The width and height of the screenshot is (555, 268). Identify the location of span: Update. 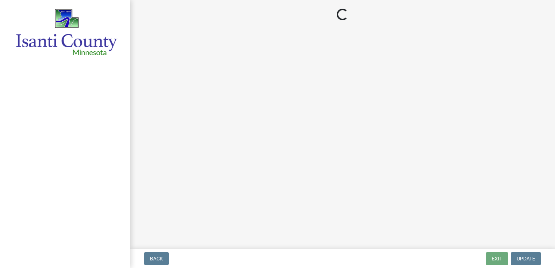
(526, 259).